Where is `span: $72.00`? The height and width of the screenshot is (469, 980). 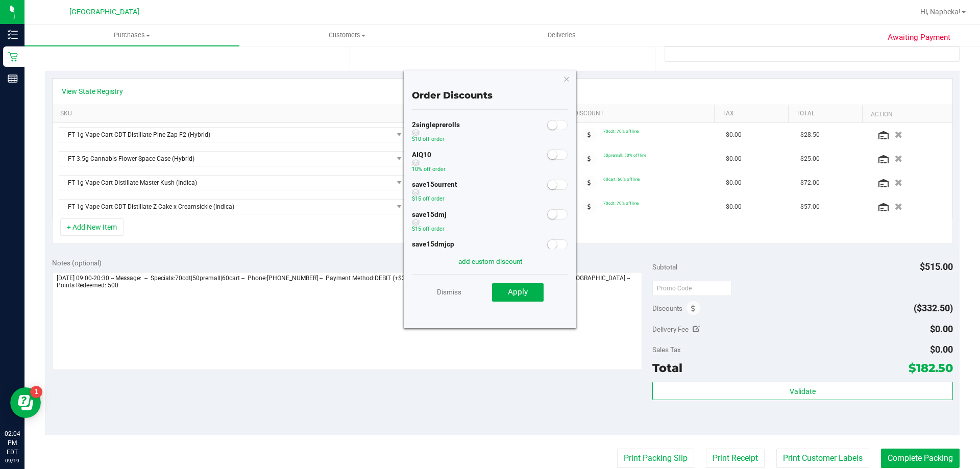
span: $72.00 is located at coordinates (810, 183).